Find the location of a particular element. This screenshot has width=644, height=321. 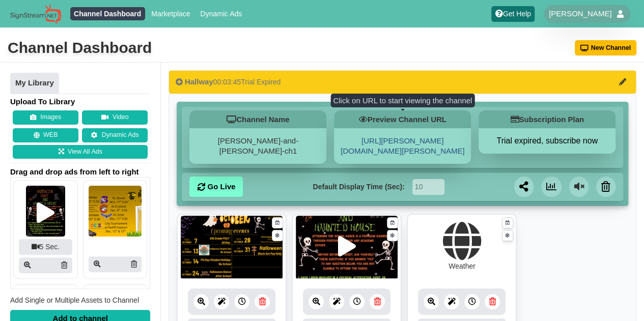

span: Hallway is located at coordinates (199, 81).